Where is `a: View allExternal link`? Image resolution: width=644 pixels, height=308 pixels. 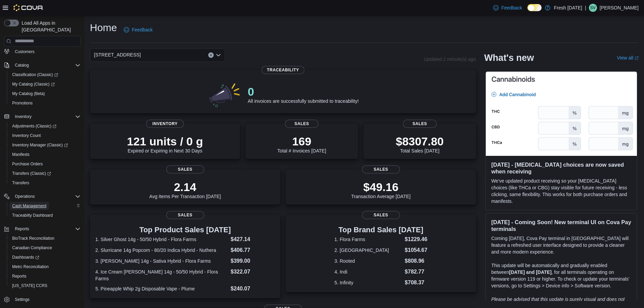 a: View allExternal link is located at coordinates (628, 58).